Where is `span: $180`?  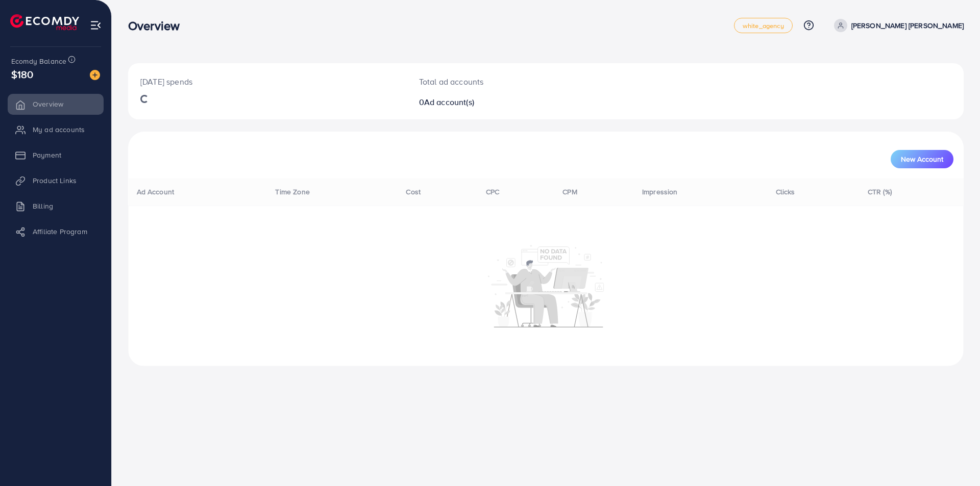
span: $180 is located at coordinates (22, 74).